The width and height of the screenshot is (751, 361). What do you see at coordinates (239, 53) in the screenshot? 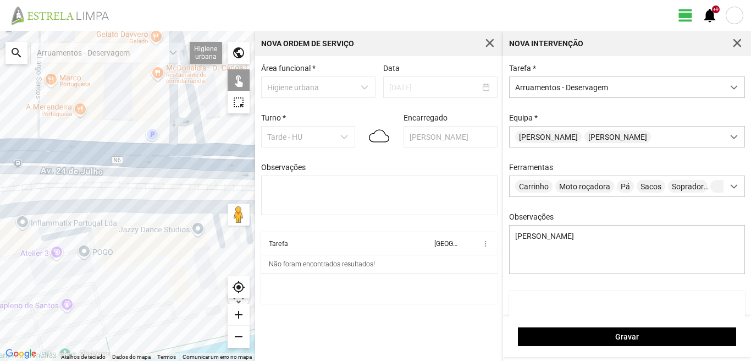
I see `div: public` at bounding box center [239, 53].